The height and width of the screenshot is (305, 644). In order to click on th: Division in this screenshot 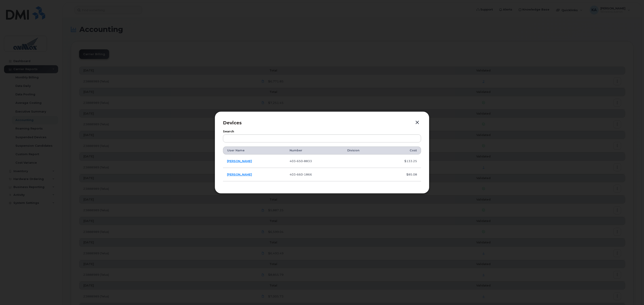, I will do `click(362, 150)`.